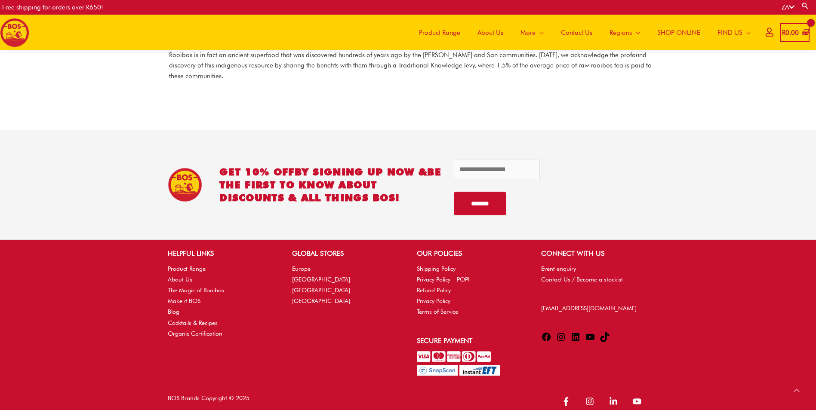 The width and height of the screenshot is (816, 410). I want to click on span: SHOP ONLINE, so click(679, 33).